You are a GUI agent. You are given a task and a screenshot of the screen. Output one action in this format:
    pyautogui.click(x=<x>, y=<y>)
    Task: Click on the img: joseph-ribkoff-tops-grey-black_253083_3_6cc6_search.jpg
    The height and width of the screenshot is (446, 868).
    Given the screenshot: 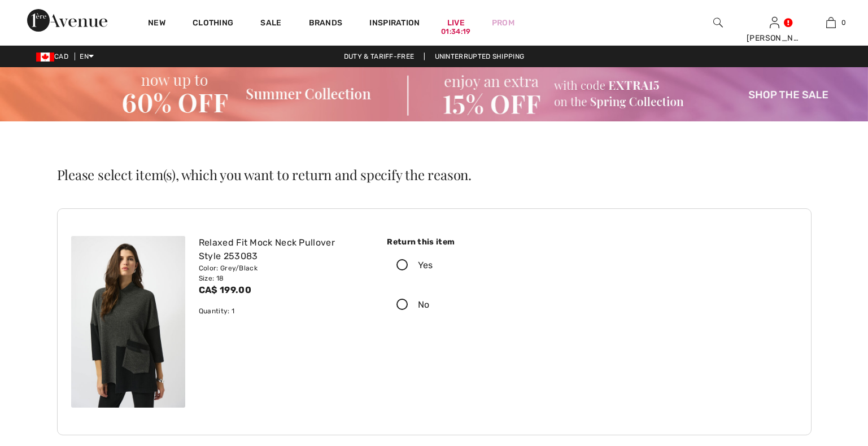 What is the action you would take?
    pyautogui.click(x=128, y=321)
    